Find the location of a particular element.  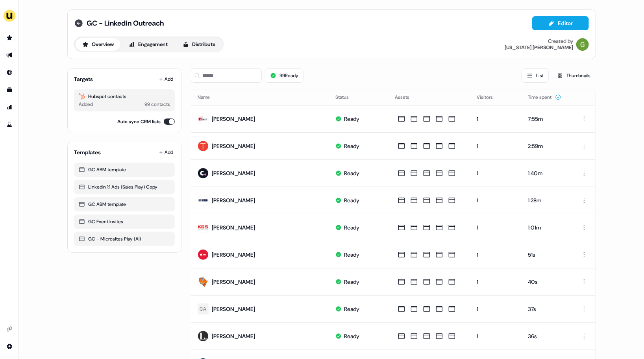

div: Created by is located at coordinates (561, 41).